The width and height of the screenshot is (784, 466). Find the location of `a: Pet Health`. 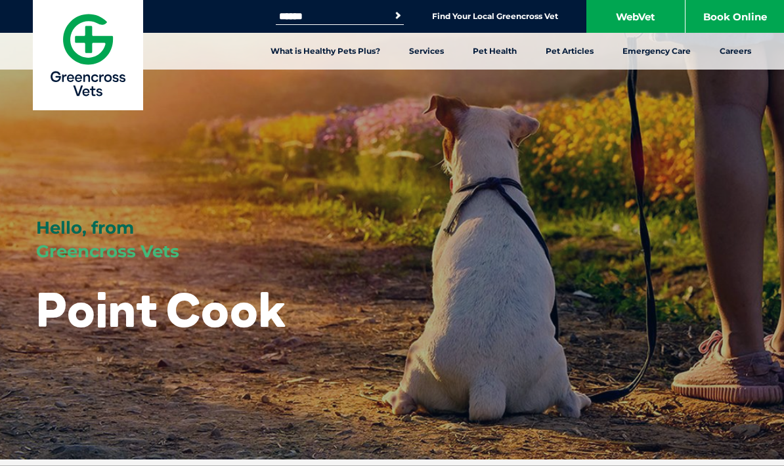

a: Pet Health is located at coordinates (494, 51).